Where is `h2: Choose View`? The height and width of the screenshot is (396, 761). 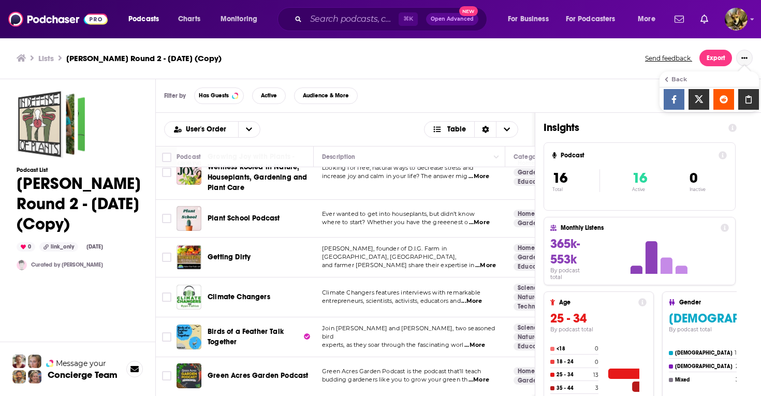 h2: Choose View is located at coordinates (471, 129).